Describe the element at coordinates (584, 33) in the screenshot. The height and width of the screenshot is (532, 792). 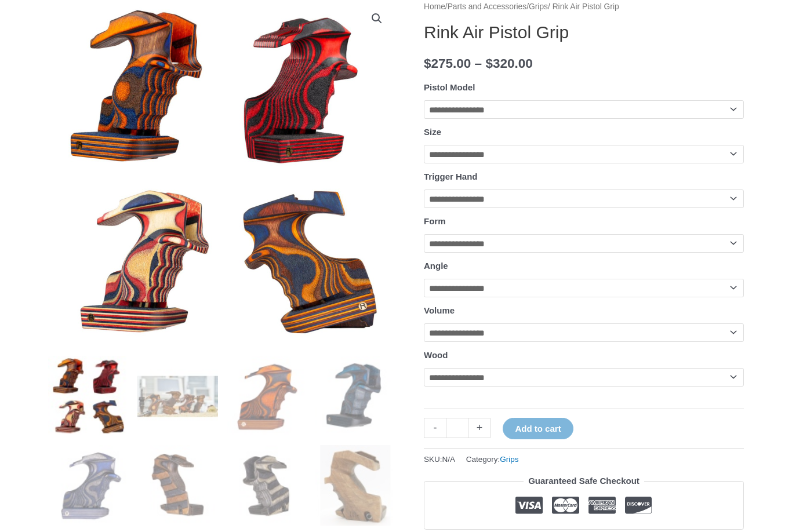
I see `h1: Rink Air Pistol Grip` at that location.